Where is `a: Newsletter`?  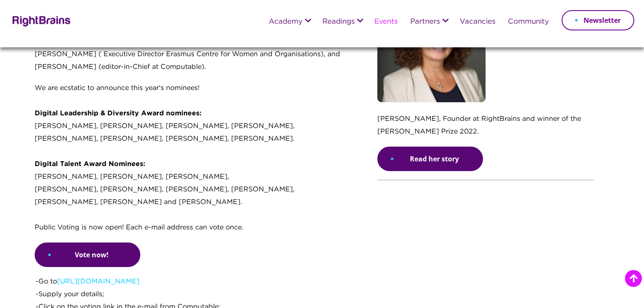
a: Newsletter is located at coordinates (598, 20).